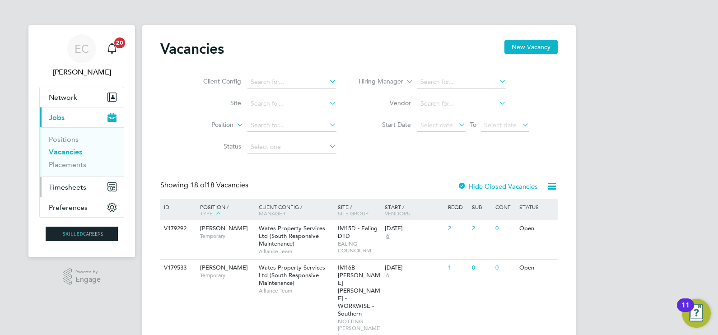 The height and width of the screenshot is (335, 718). I want to click on span: Type, so click(206, 213).